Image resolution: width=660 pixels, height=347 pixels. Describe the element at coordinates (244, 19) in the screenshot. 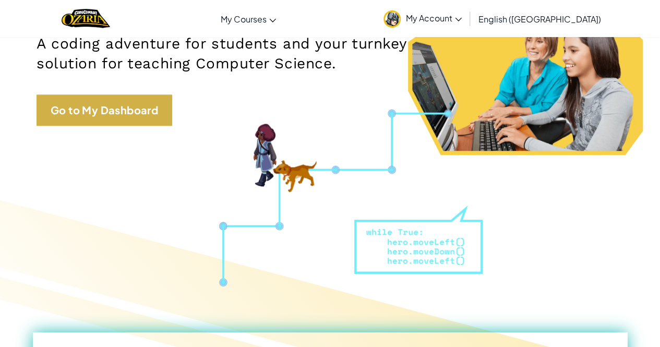

I see `span: My Courses` at that location.